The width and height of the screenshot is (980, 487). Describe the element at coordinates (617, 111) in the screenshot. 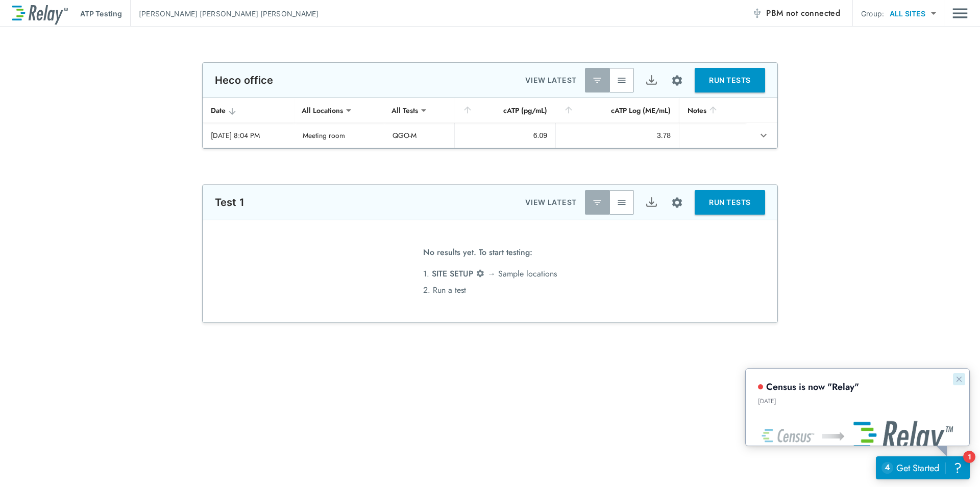

I see `div: cATP Log (ME/mL)` at that location.